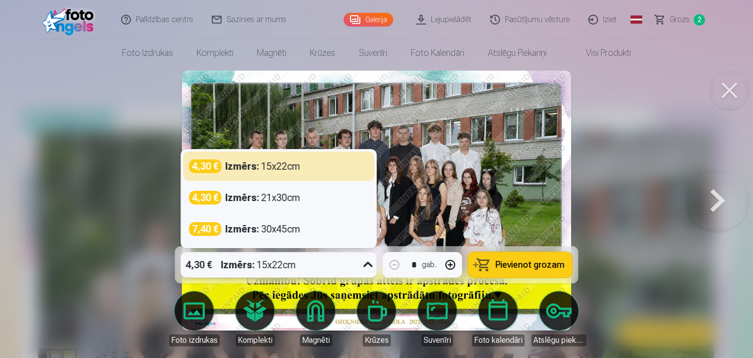 The image size is (753, 358). What do you see at coordinates (316, 340) in the screenshot?
I see `div: Magnēti` at bounding box center [316, 340].